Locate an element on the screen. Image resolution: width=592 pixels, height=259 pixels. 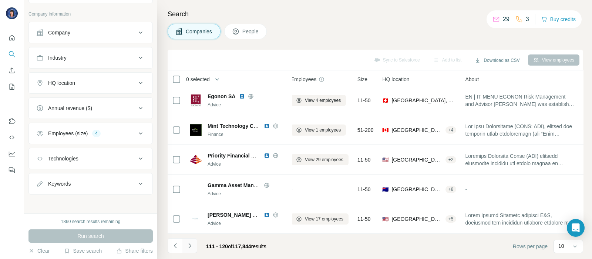
button: Navigate to previous page is located at coordinates (175, 245).